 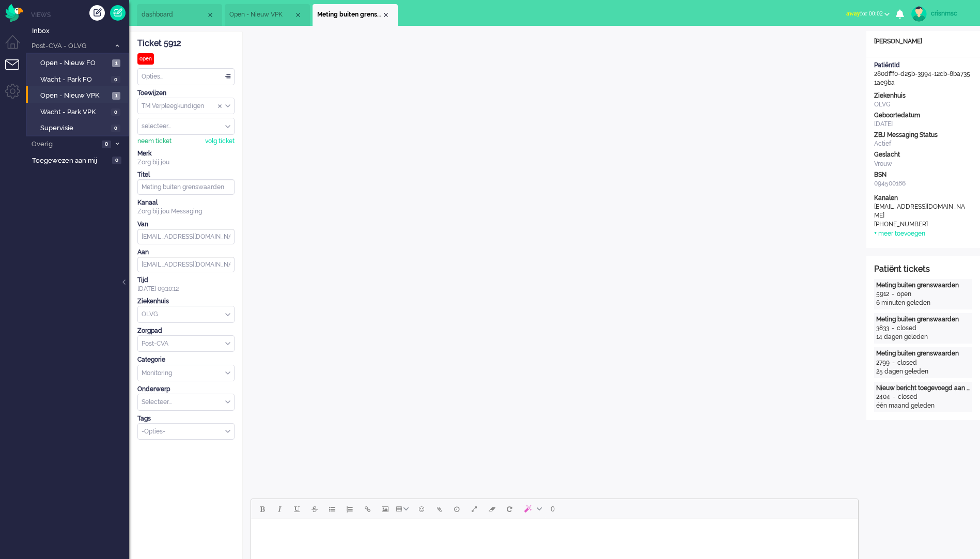 What do you see at coordinates (923, 135) in the screenshot?
I see `div: ZBJ Messaging Status` at bounding box center [923, 135].